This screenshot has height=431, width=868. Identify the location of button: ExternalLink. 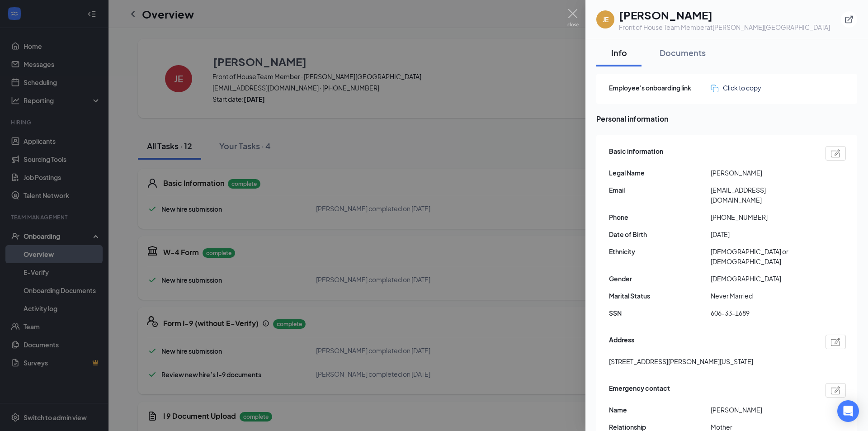
(849, 20).